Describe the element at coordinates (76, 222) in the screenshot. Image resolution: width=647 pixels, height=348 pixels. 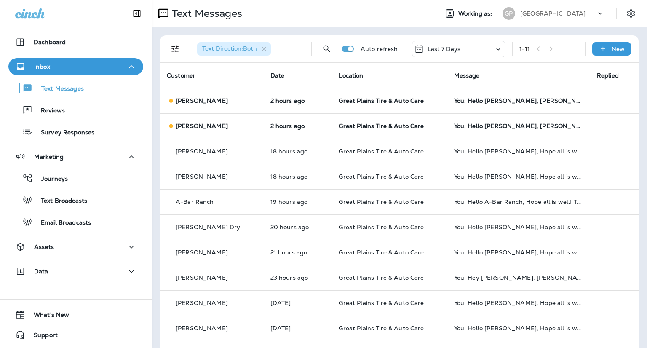
I see `button: Email Broadcasts` at that location.